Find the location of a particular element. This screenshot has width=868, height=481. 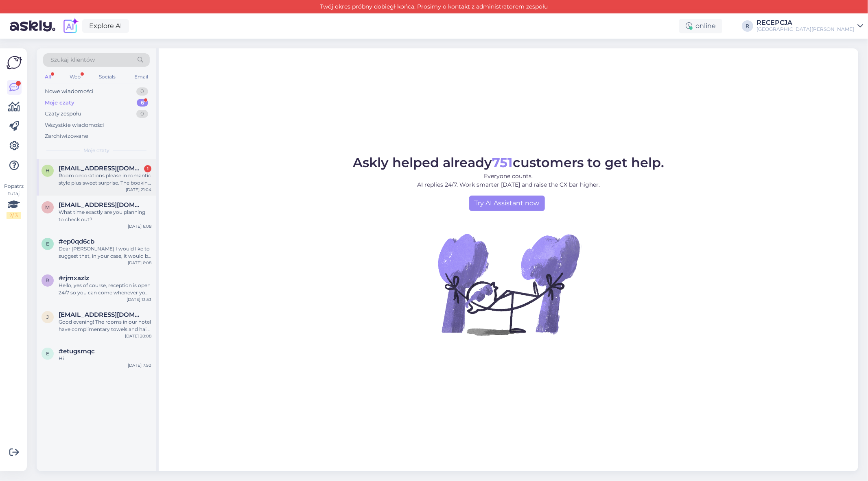

a: Explore AI is located at coordinates (105, 26).